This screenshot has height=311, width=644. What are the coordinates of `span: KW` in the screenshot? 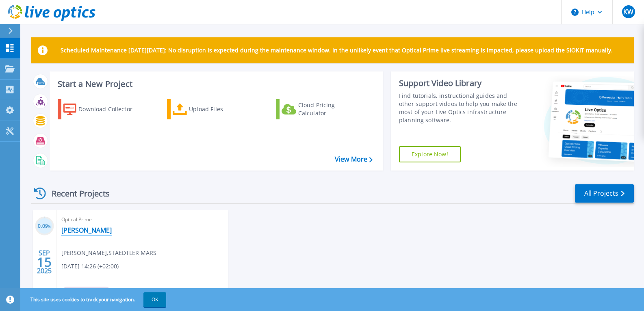 It's located at (628, 12).